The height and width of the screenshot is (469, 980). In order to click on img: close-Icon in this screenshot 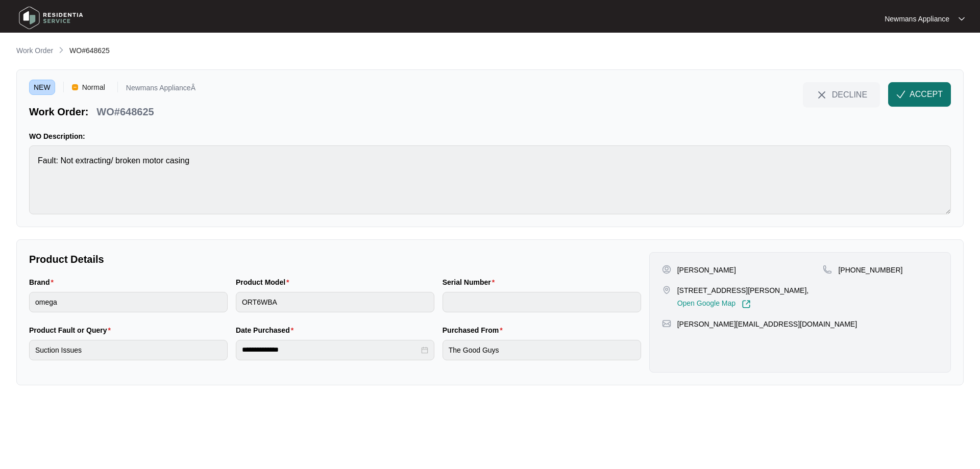, I will do `click(822, 95)`.